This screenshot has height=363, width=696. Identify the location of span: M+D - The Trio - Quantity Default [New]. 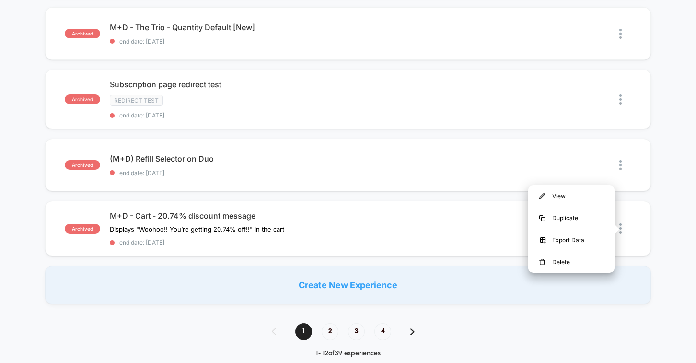
(229, 27).